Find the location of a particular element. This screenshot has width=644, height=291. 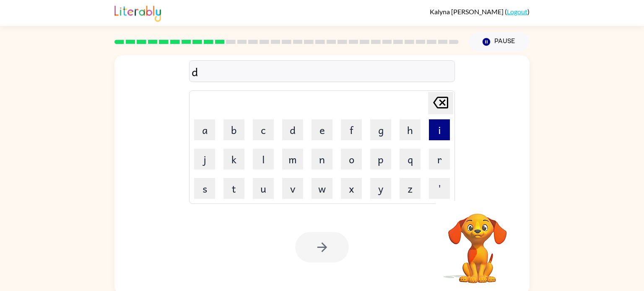

button: h is located at coordinates (410, 130).